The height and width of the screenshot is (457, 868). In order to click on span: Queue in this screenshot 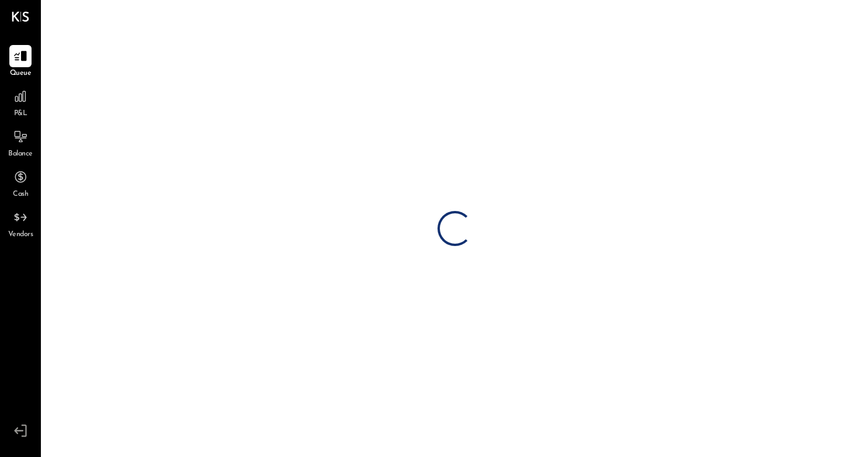, I will do `click(21, 74)`.